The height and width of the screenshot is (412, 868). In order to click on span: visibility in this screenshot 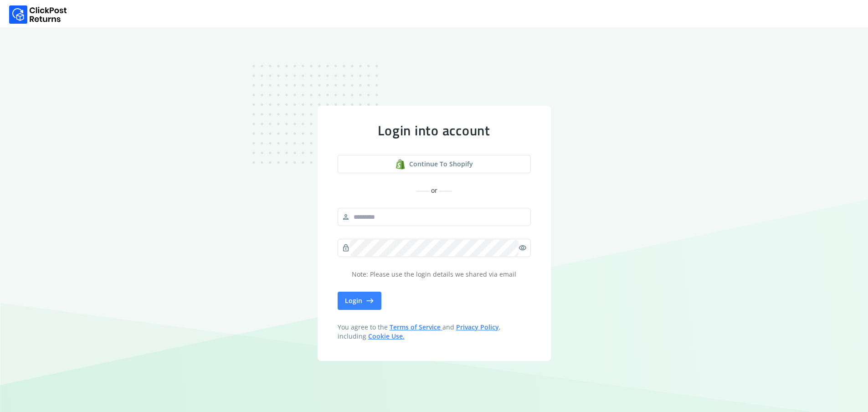, I will do `click(522, 248)`.